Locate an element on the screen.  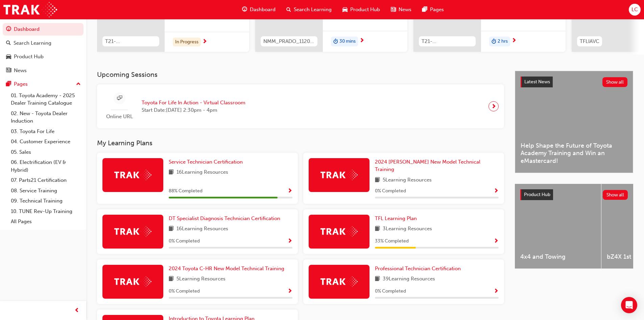
div: Pages is located at coordinates (20, 84).